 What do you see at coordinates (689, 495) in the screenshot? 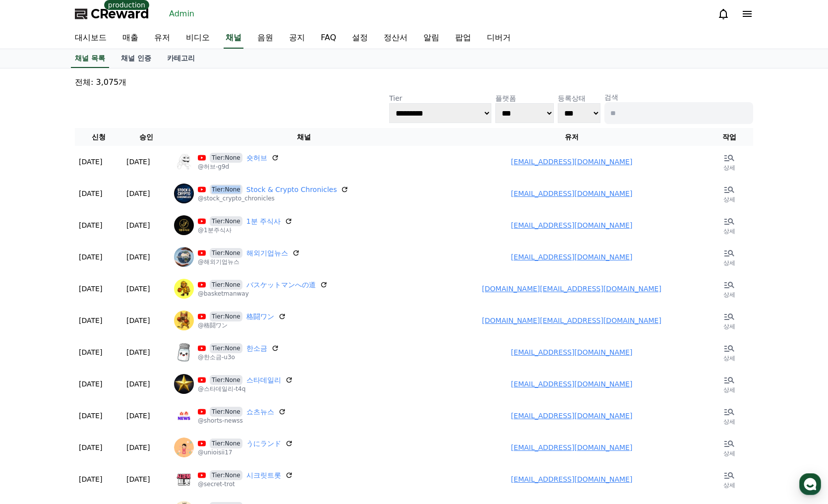
I see `span: 설정` at bounding box center [689, 495].